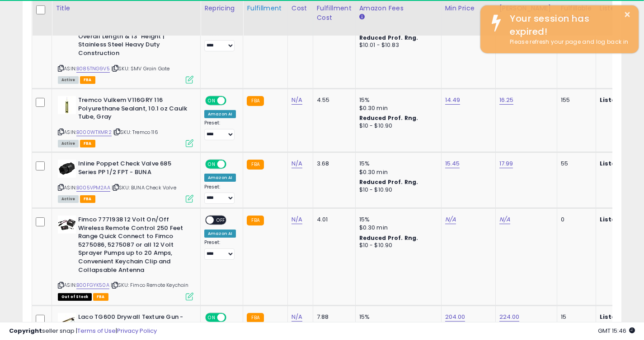 The image size is (644, 340). What do you see at coordinates (567, 42) in the screenshot?
I see `div: Please refresh your page and log back in` at bounding box center [567, 42].